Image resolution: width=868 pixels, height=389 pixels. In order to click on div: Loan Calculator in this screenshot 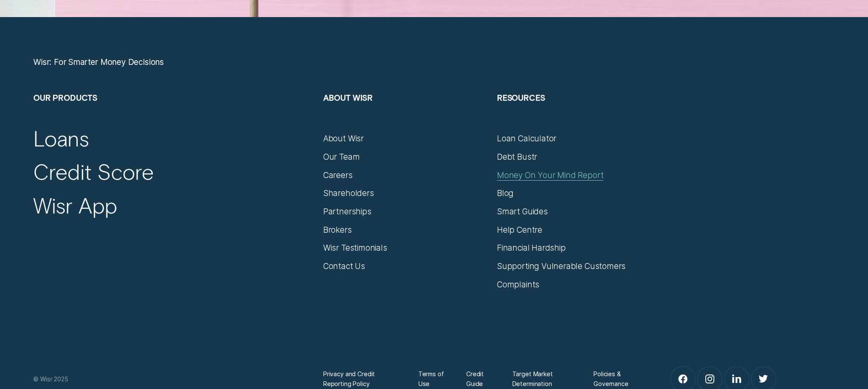, I will do `click(527, 139)`.